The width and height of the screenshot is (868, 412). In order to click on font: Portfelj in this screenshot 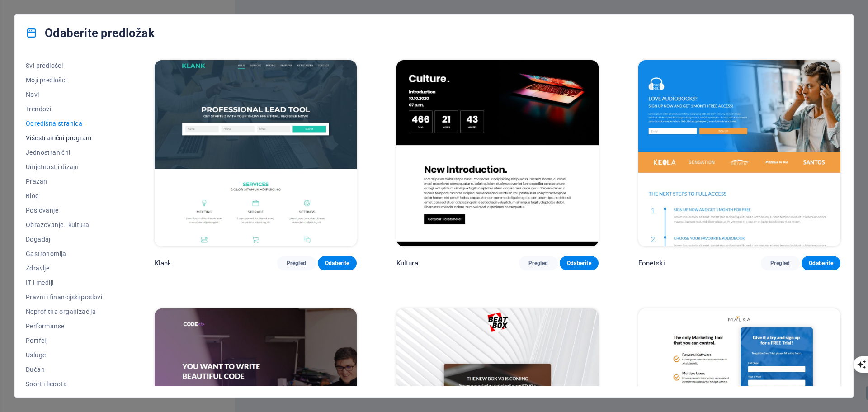, I will do `click(36, 341)`.